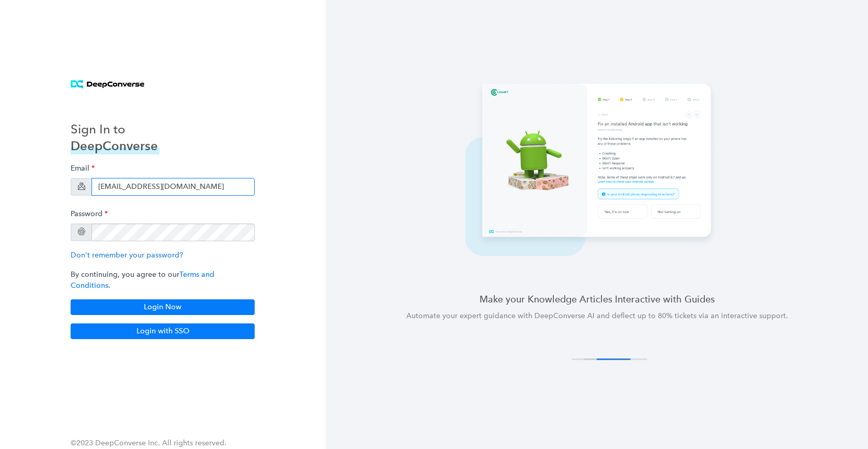 This screenshot has height=449, width=868. I want to click on img: horizontal logo, so click(107, 84).